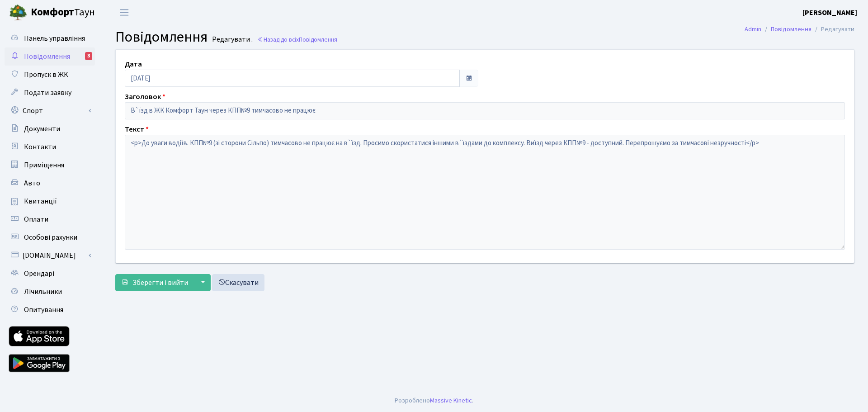 The height and width of the screenshot is (412, 868). Describe the element at coordinates (50, 111) in the screenshot. I see `a: Спорт` at that location.